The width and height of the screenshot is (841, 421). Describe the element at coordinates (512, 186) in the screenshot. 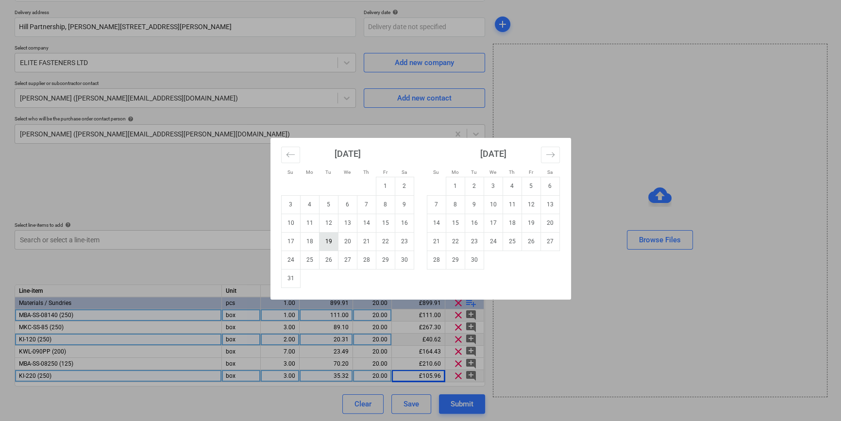

I see `td: Thursday, September 4, 2025` at that location.